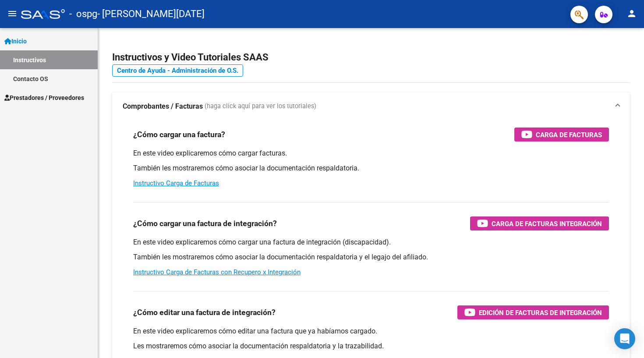  What do you see at coordinates (217, 272) in the screenshot?
I see `a: Instructivo Carga de Facturas con Recupero x Integración` at bounding box center [217, 272].